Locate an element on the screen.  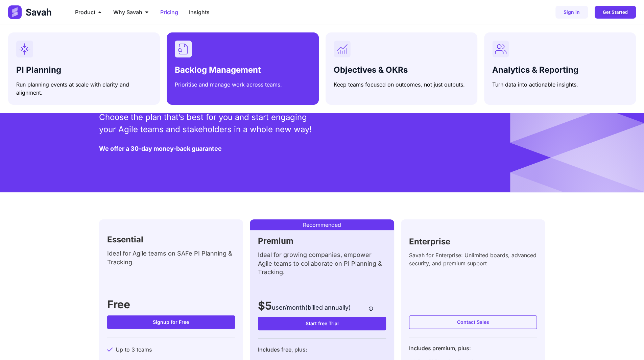
div: Savah for Enterprise: Unlimited boards, advanced security, and premium support is located at coordinates (473, 259).